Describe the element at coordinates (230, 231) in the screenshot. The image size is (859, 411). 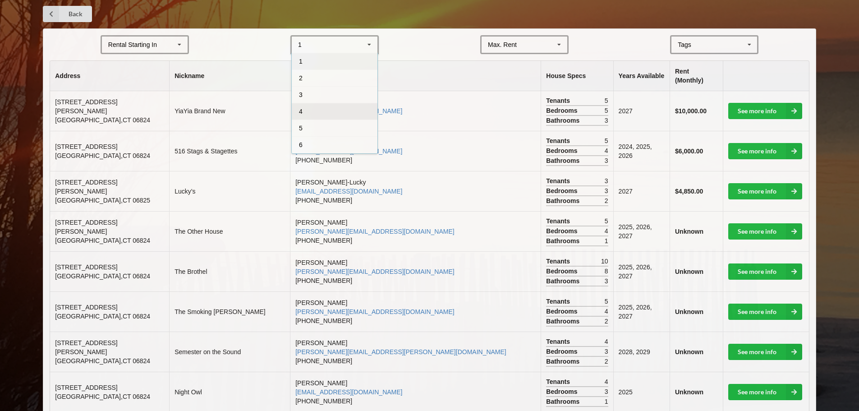
I see `td: The Other House` at that location.